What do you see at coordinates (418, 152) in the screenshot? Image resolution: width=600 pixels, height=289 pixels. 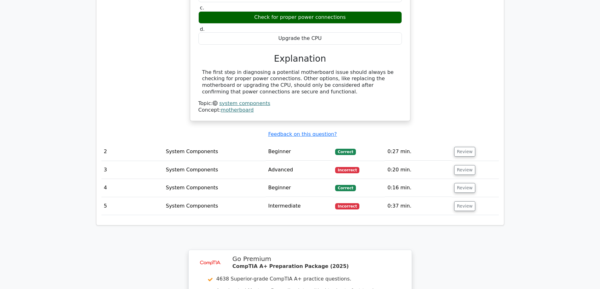 I see `td: 0:27 min.` at bounding box center [418, 152].